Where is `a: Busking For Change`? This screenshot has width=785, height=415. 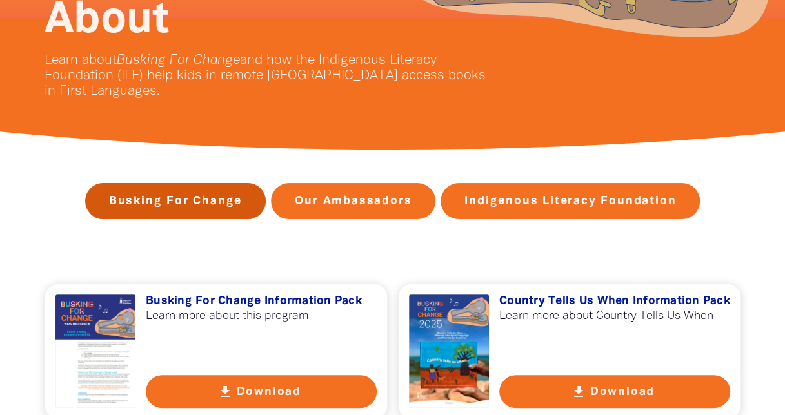
a: Busking For Change is located at coordinates (175, 201).